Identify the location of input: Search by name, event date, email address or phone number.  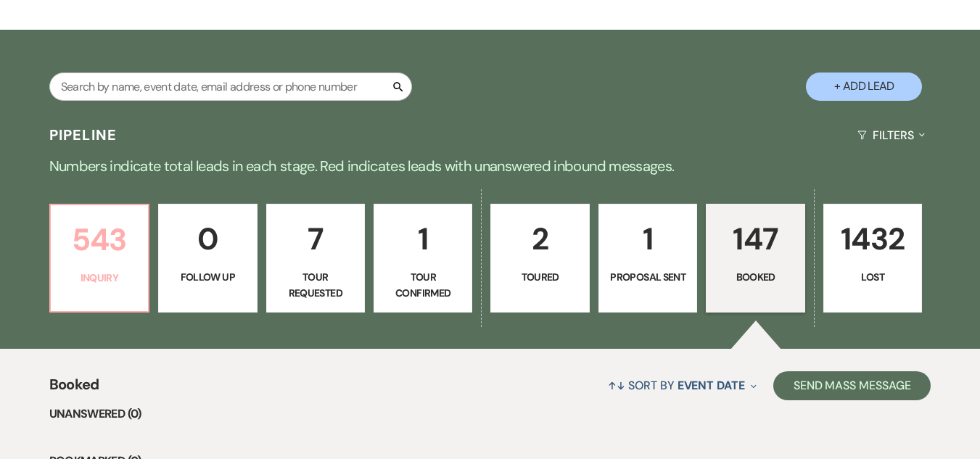
(231, 86).